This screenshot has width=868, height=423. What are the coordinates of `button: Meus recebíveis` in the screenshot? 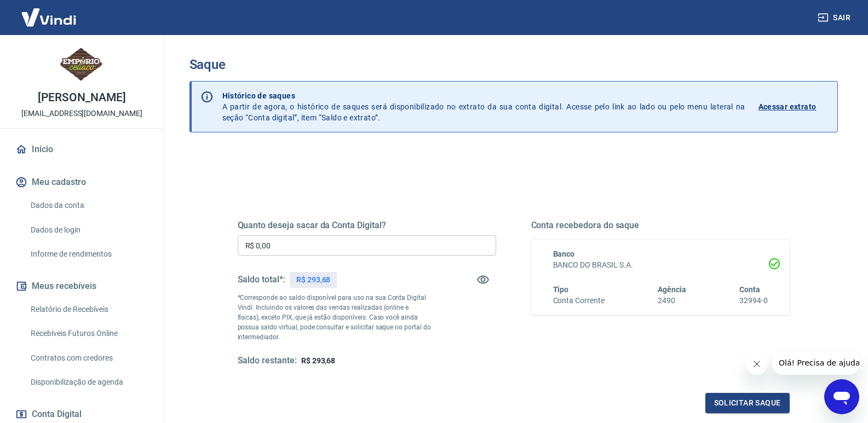 It's located at (82, 286).